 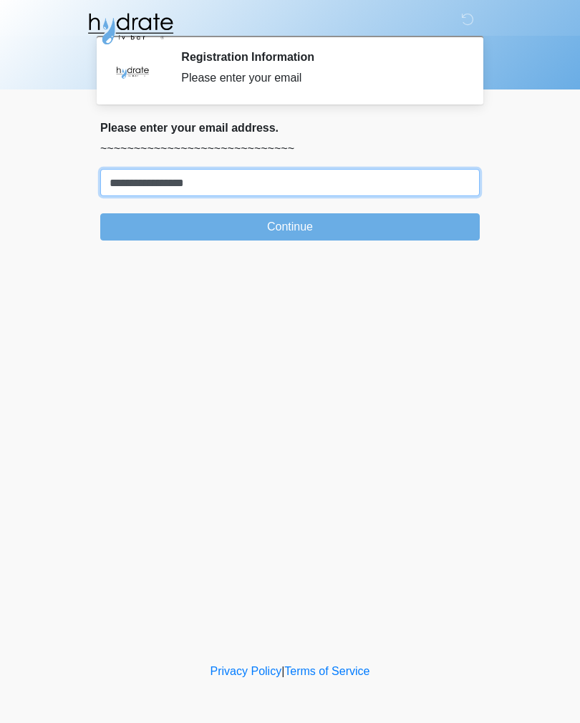 I want to click on img: Agent Avatar, so click(x=133, y=72).